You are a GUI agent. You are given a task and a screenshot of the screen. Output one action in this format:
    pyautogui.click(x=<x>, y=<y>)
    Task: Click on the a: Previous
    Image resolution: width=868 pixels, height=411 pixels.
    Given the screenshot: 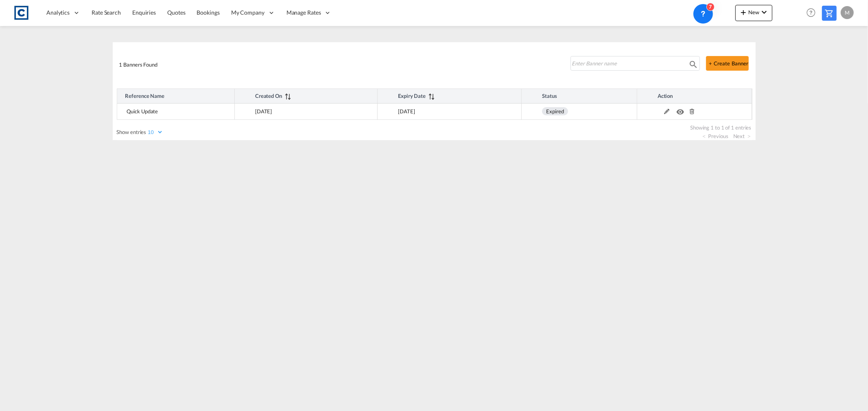 What is the action you would take?
    pyautogui.click(x=715, y=136)
    